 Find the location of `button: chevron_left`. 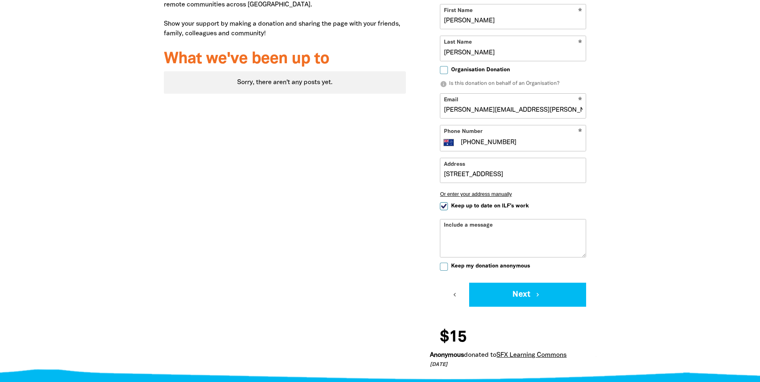

button: chevron_left is located at coordinates (454, 295).